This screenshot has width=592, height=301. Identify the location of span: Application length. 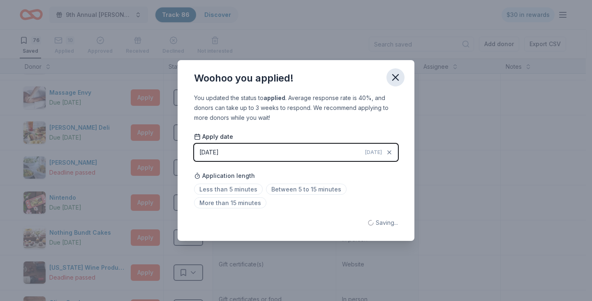
(225, 176).